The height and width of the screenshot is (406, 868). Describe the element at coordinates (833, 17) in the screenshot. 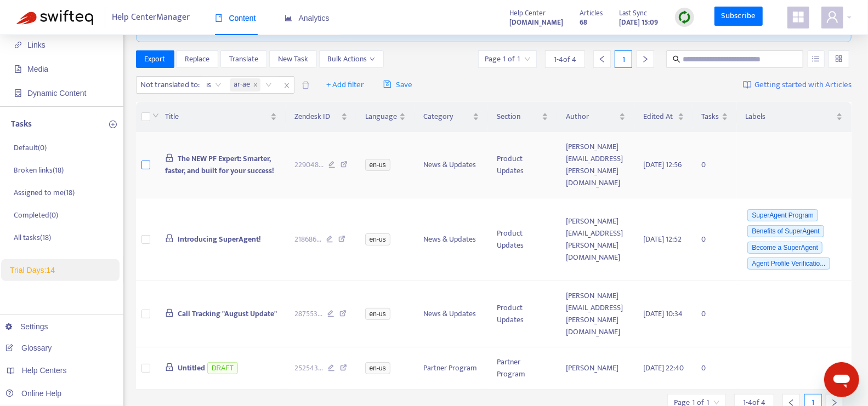

I see `span: user` at that location.